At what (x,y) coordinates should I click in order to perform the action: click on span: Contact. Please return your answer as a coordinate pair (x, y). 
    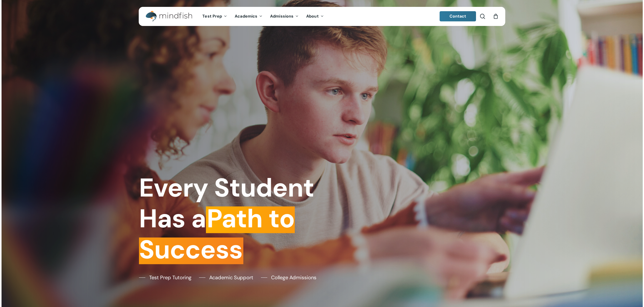
    Looking at the image, I should click on (458, 16).